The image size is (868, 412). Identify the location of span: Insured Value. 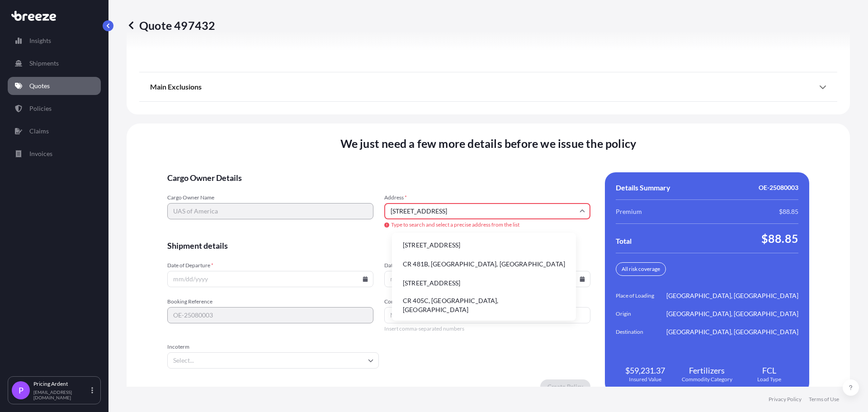
(645, 379).